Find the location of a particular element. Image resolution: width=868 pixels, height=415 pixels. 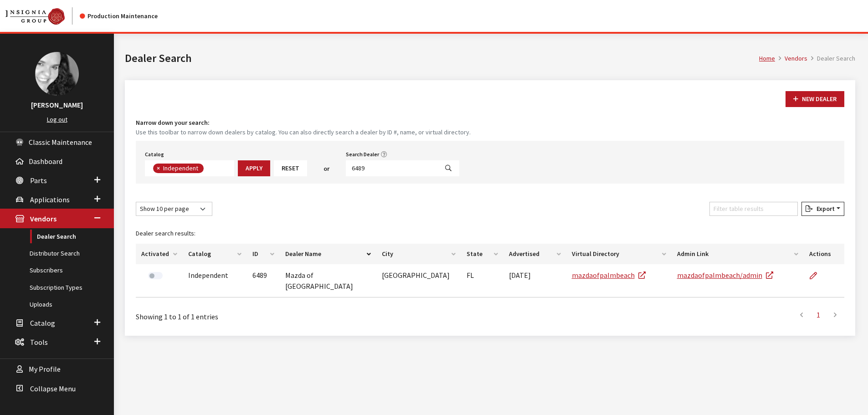

img: Khrystal Dorton is located at coordinates (57, 74).